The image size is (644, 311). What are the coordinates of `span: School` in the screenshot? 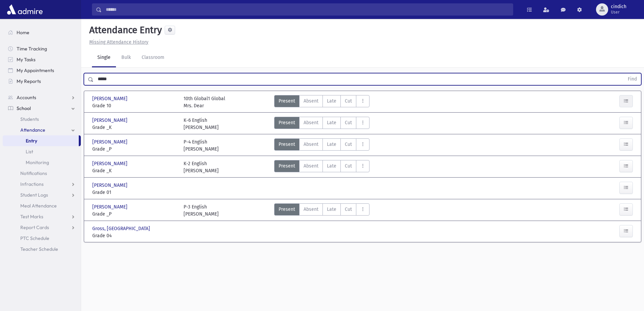 It's located at (24, 108).